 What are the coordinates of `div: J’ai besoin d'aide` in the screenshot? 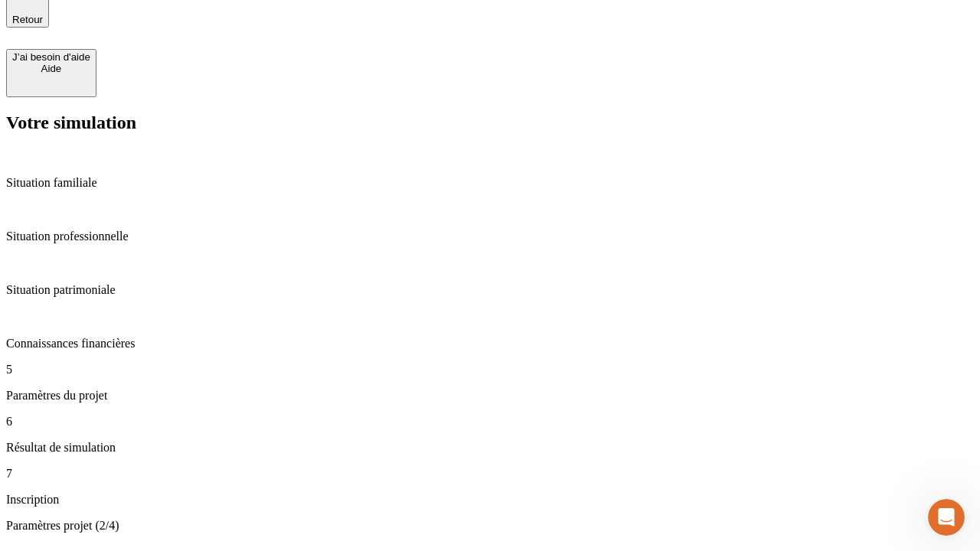 It's located at (51, 57).